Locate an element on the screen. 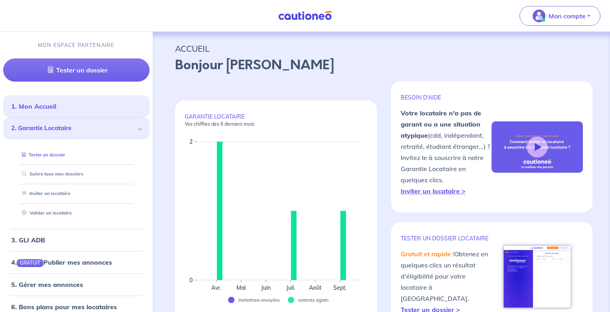  p: BESOIN D'AIDE is located at coordinates (446, 98).